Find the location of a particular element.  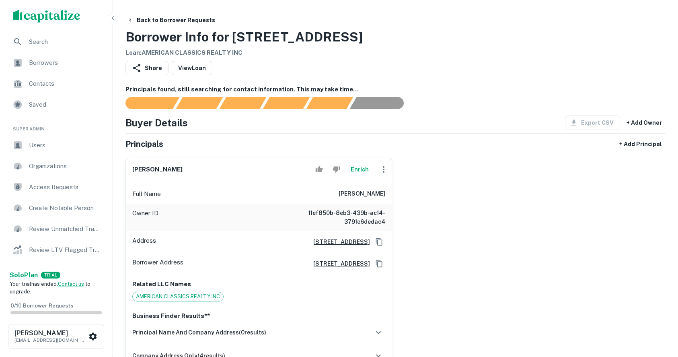

span: Your trial has ended. to upgrade. is located at coordinates (50, 288).